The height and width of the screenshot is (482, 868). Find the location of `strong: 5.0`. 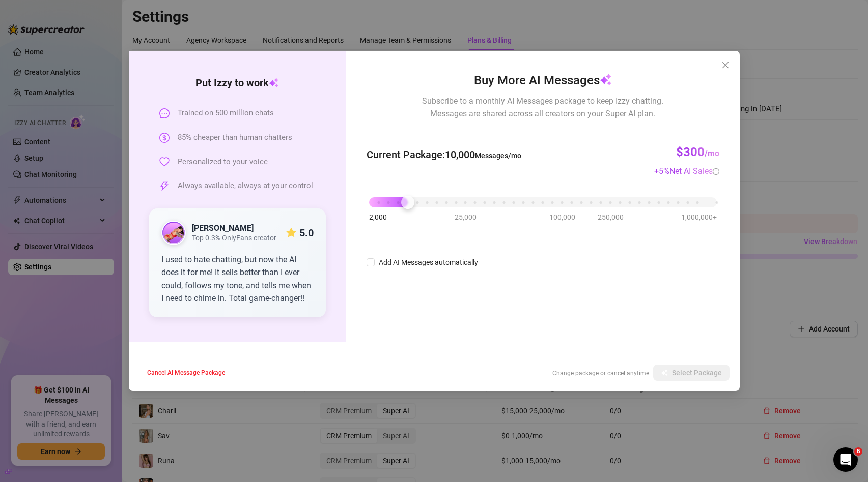

strong: 5.0 is located at coordinates (306, 233).